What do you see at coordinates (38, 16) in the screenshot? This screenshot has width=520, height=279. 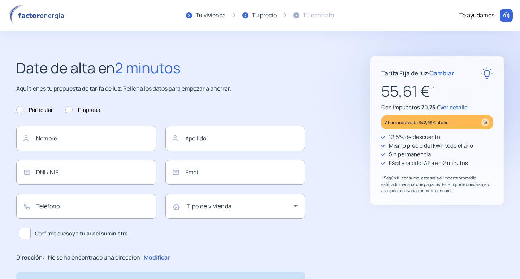 I see `img: logo factor` at bounding box center [38, 16].